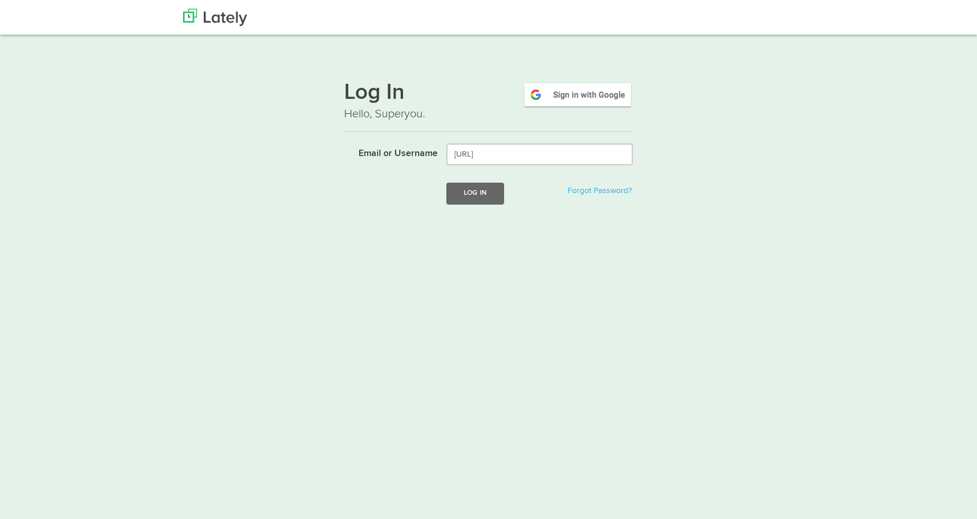  What do you see at coordinates (599, 191) in the screenshot?
I see `a: Forgot Password?` at bounding box center [599, 191].